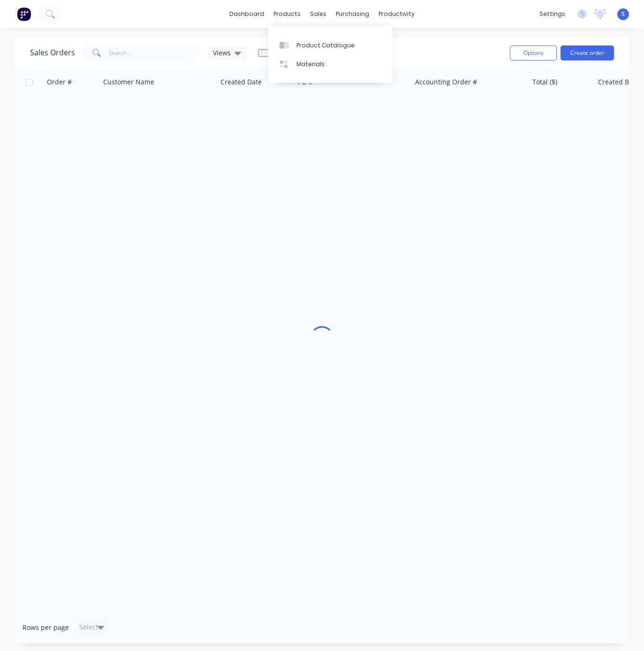 The height and width of the screenshot is (651, 644). Describe the element at coordinates (287, 14) in the screenshot. I see `div: products` at that location.